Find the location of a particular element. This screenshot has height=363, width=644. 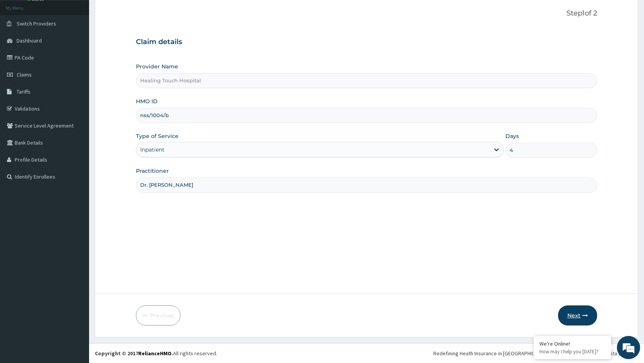

span: Dashboard is located at coordinates (29, 40).